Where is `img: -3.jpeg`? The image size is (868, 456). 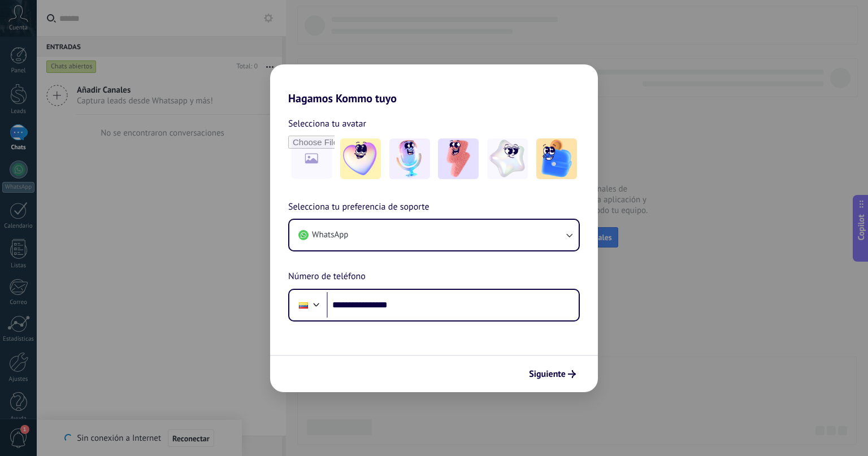 img: -3.jpeg is located at coordinates (458, 159).